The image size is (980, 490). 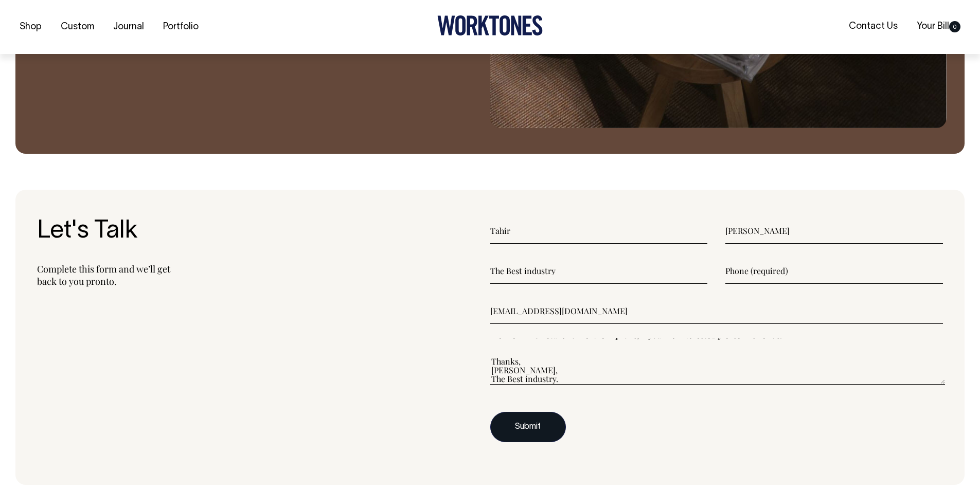 What do you see at coordinates (834, 231) in the screenshot?
I see `input: Last name (required)` at bounding box center [834, 231].